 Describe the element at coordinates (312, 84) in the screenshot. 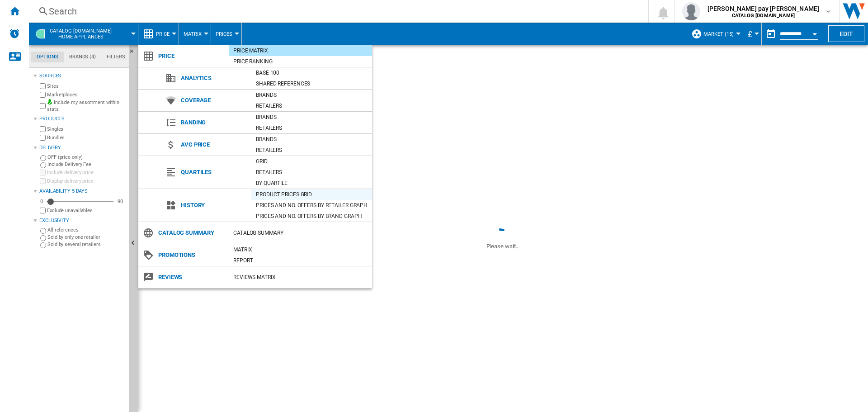

I see `div: Shared references` at that location.